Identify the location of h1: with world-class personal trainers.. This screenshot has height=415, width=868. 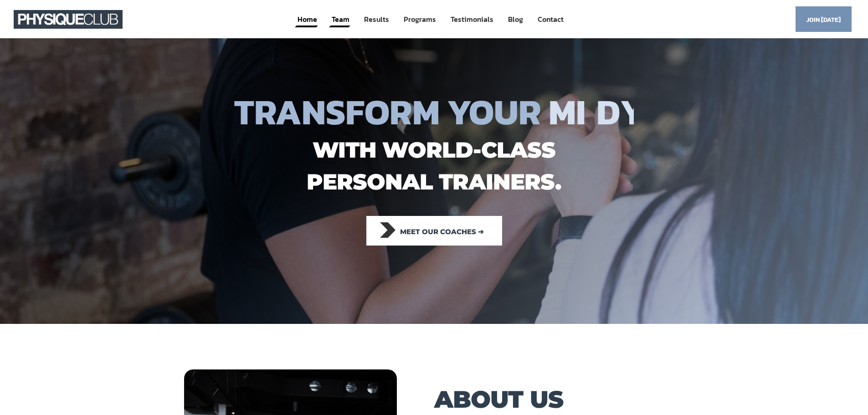
(434, 166).